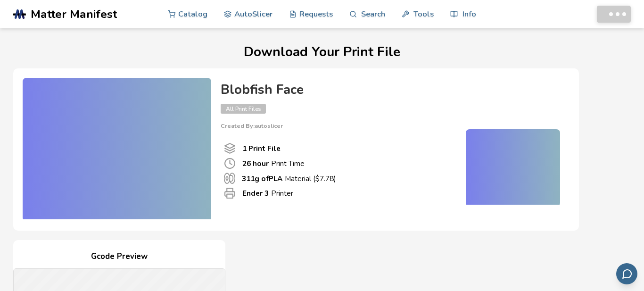 The width and height of the screenshot is (644, 291). Describe the element at coordinates (262, 178) in the screenshot. I see `b: 311 g of PLA` at that location.